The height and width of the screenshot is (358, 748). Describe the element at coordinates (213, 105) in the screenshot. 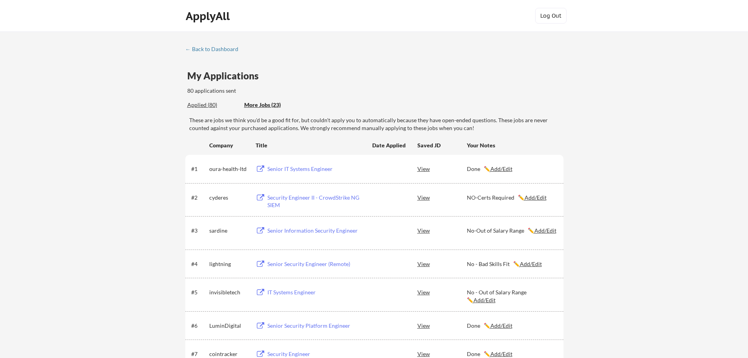

I see `div: These are all the jobs you've been applied to so far.` at that location.